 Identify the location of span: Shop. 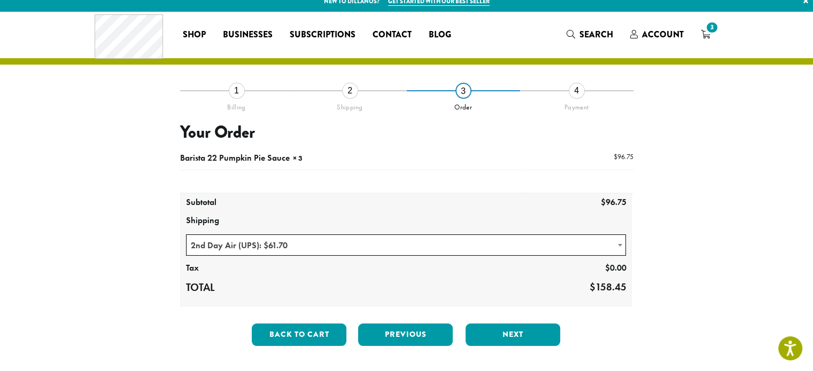
(194, 35).